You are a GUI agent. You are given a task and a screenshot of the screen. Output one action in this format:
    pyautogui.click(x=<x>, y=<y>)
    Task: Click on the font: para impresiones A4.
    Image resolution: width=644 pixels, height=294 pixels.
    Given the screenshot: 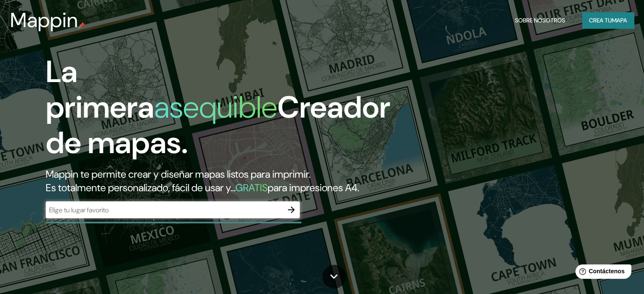 What is the action you would take?
    pyautogui.click(x=313, y=187)
    